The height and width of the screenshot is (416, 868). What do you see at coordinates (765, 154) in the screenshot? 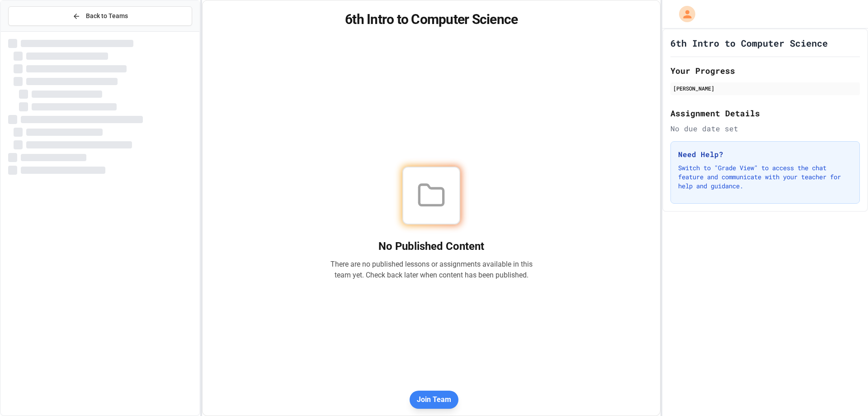
I see `h3: Need Help?` at bounding box center [765, 154].